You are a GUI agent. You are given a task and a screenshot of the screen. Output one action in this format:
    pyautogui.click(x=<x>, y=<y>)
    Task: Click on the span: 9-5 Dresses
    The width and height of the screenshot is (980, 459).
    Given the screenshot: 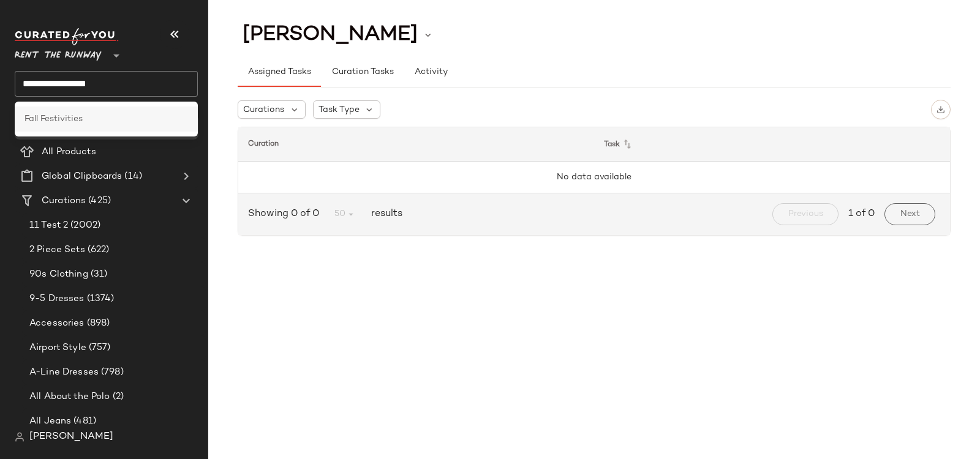 What is the action you would take?
    pyautogui.click(x=57, y=299)
    